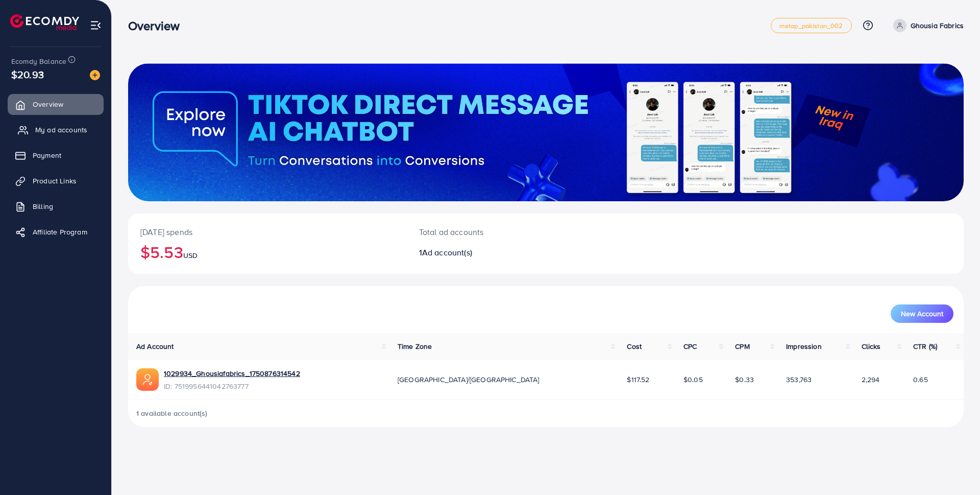  What do you see at coordinates (742, 346) in the screenshot?
I see `span: CPM` at bounding box center [742, 346].